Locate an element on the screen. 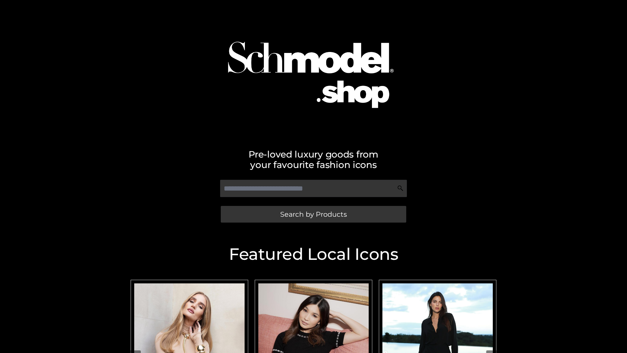 This screenshot has height=353, width=627. h2: Featured Local Icons​ is located at coordinates (313, 254).